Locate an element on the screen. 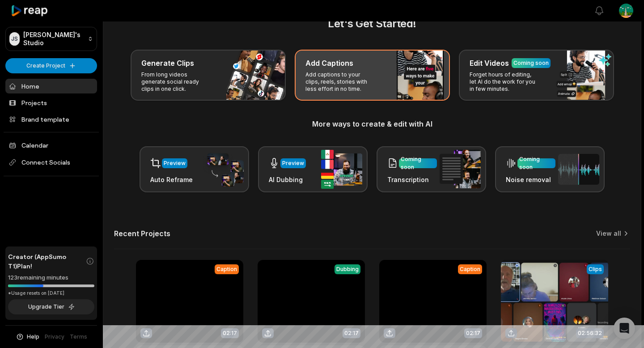 The height and width of the screenshot is (348, 644). img: transcription.png is located at coordinates (460, 169).